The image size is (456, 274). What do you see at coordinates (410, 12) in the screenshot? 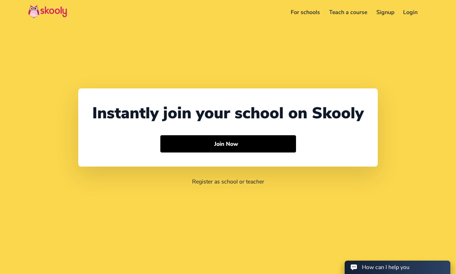
I see `a: Login` at bounding box center [410, 12].